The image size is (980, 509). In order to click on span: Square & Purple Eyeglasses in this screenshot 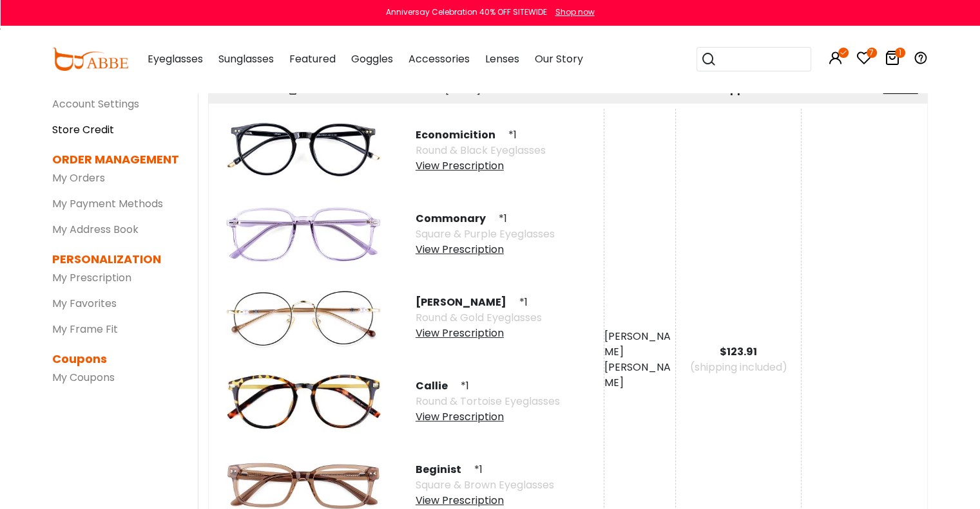, I will do `click(486, 234)`.